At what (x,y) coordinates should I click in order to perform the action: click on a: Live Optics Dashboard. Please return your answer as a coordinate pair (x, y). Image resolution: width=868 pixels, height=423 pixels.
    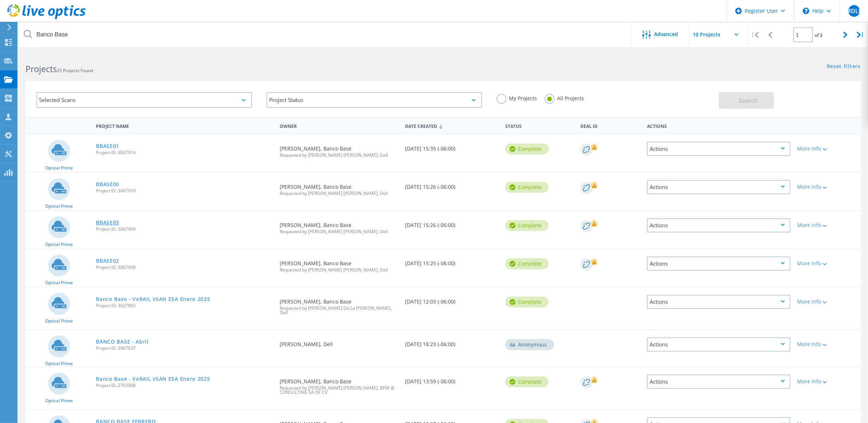
    Looking at the image, I should click on (47, 18).